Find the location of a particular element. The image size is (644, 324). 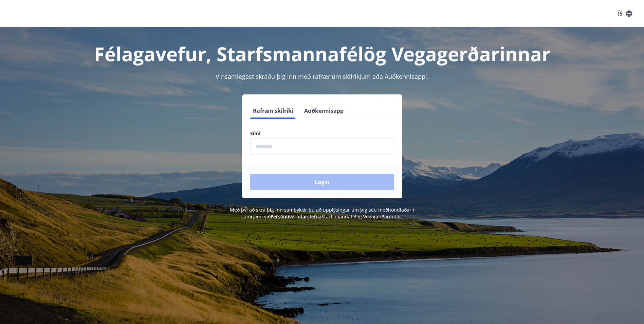

label: Sími is located at coordinates (322, 133).